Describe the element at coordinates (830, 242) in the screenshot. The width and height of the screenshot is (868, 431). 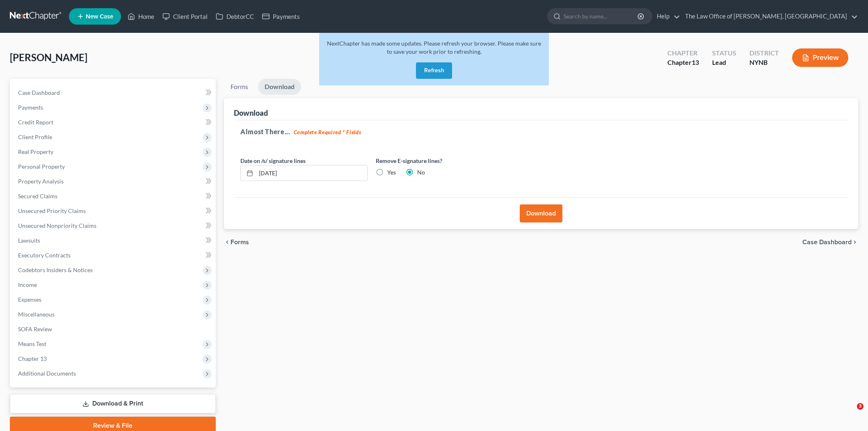
I see `a: Case Dashboard chevron_right` at that location.